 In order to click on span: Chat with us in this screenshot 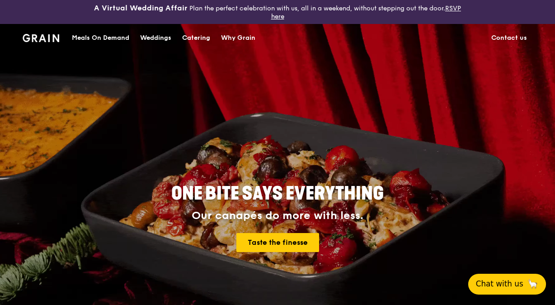, I will do `click(500, 284)`.